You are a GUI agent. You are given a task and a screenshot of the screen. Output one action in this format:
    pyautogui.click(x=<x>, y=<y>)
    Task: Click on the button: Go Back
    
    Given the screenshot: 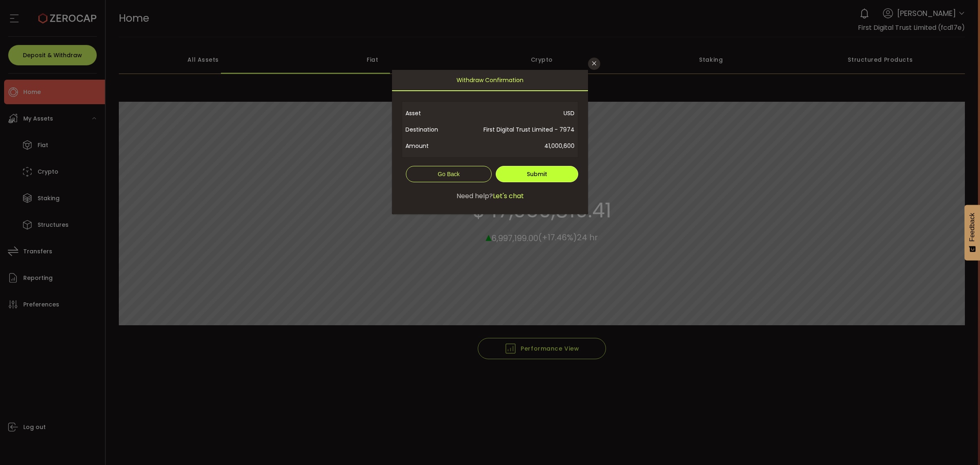 What is the action you would take?
    pyautogui.click(x=449, y=174)
    